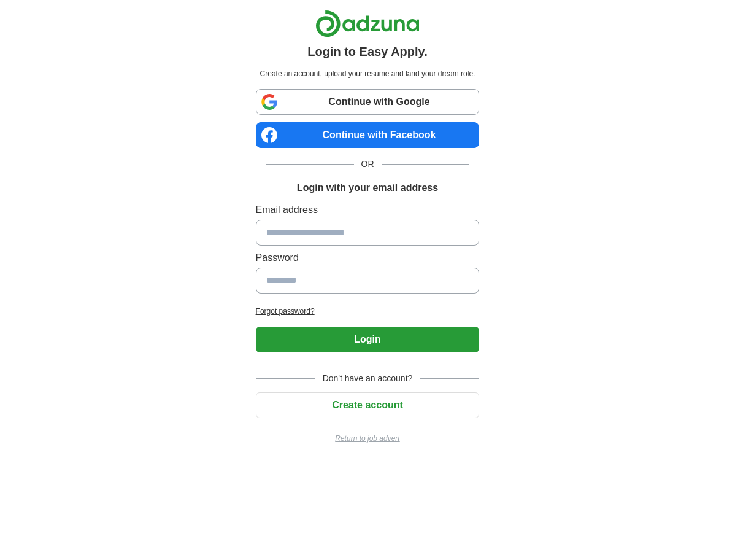  What do you see at coordinates (368, 188) in the screenshot?
I see `h1: Login with your email address` at bounding box center [368, 188].